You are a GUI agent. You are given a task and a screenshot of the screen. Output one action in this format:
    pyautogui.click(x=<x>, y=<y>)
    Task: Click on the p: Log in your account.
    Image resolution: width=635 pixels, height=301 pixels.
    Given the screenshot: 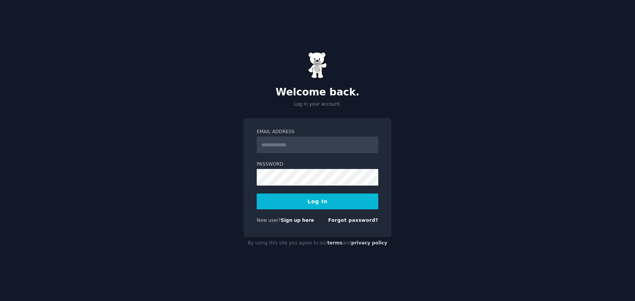 What is the action you would take?
    pyautogui.click(x=318, y=105)
    